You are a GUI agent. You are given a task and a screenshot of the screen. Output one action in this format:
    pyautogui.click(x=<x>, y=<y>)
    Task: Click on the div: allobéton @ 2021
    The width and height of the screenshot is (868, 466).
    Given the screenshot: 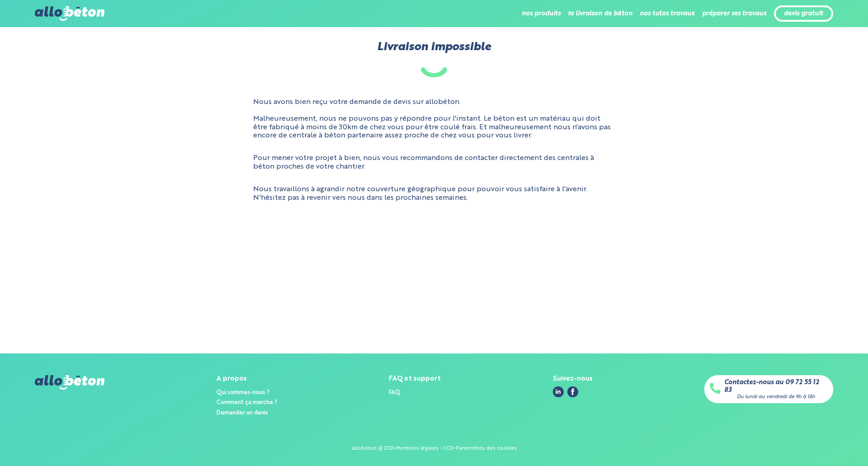 What is the action you would take?
    pyautogui.click(x=373, y=448)
    